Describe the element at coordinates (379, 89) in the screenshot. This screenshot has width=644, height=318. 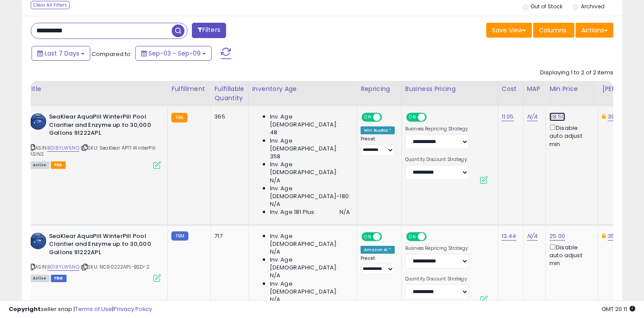
I see `div: Repricing` at that location.